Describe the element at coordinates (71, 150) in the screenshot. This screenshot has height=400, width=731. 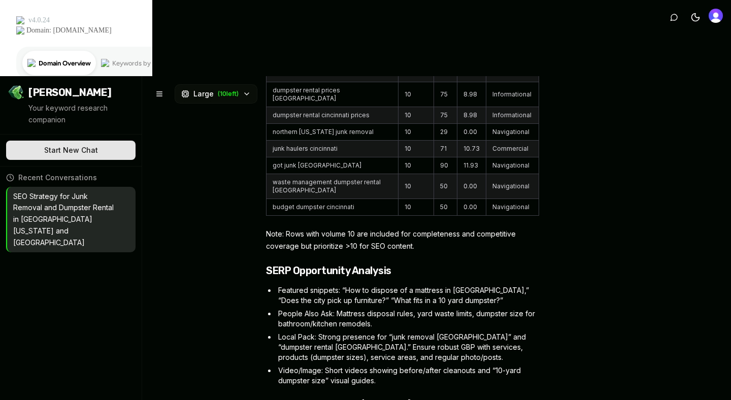
I see `button: Start New Chat` at that location.